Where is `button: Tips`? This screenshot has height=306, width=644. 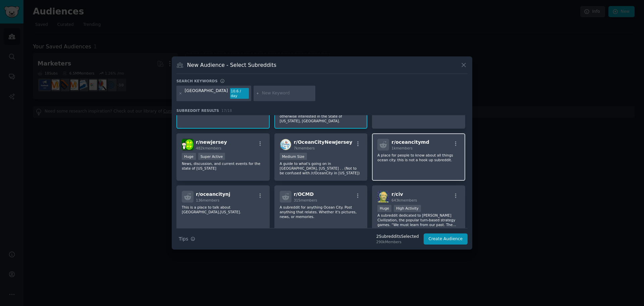
button: Tips is located at coordinates (186, 239).